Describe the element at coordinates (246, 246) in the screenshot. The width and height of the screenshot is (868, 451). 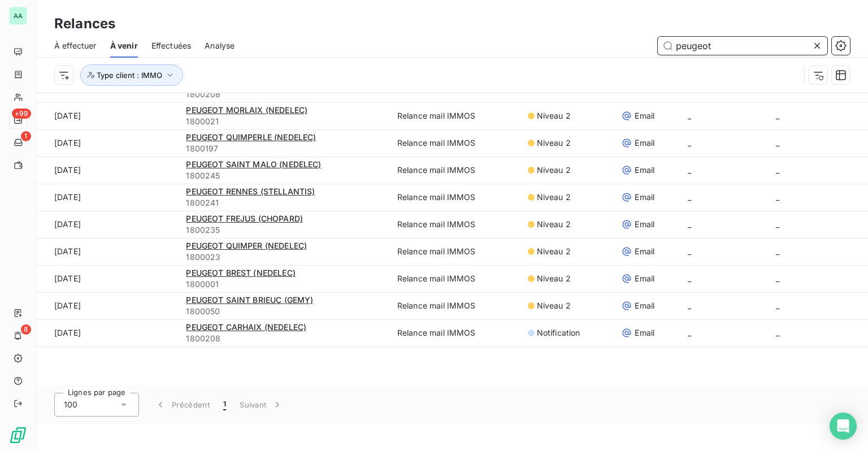
I see `span: PEUGEOT QUIMPER (NEDELEC)` at that location.